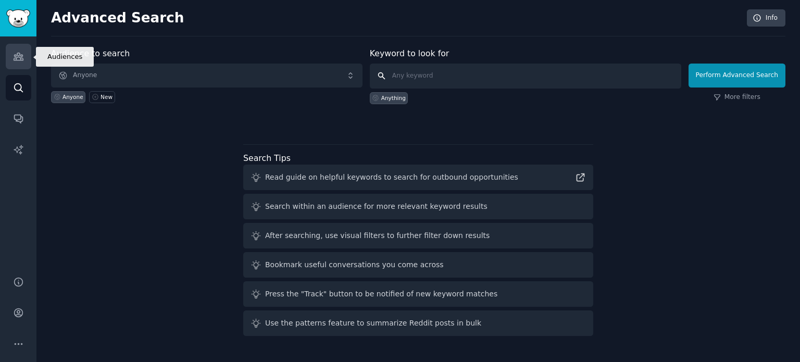  What do you see at coordinates (409, 53) in the screenshot?
I see `label: Keyword to look for` at bounding box center [409, 53].